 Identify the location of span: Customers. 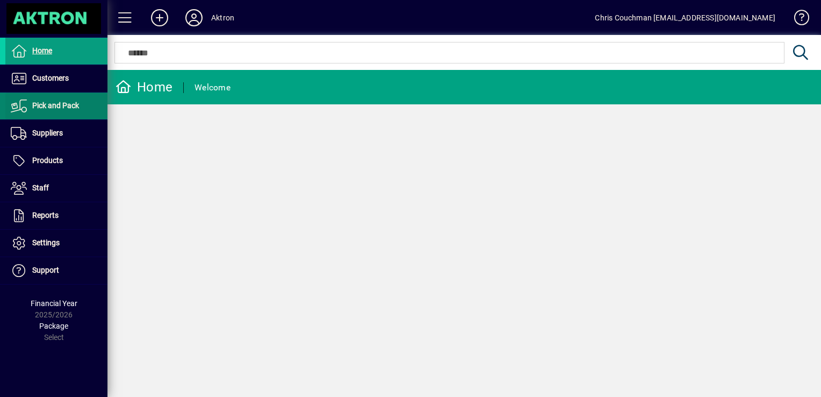
(51, 78).